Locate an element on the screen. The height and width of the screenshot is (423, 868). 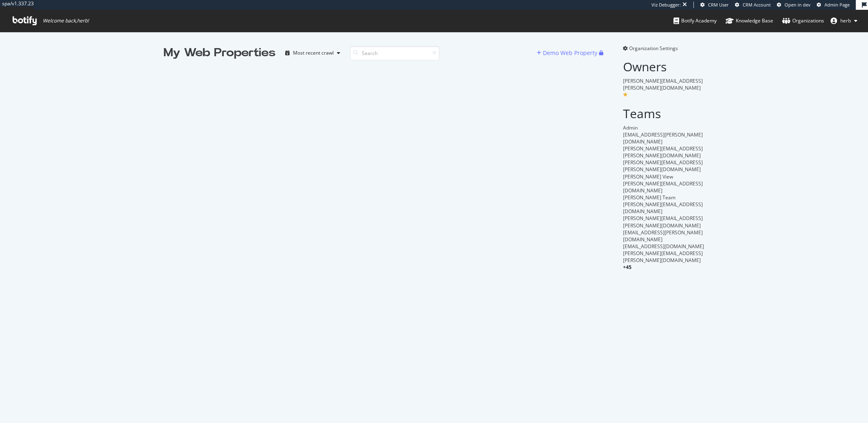
a: Botify Academy is located at coordinates (695, 21).